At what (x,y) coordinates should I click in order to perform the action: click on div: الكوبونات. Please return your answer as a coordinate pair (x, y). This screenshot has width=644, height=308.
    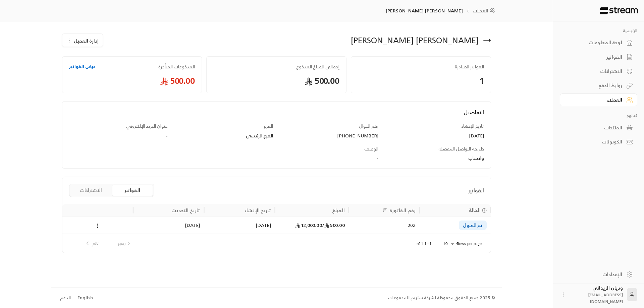
    Looking at the image, I should click on (595, 142).